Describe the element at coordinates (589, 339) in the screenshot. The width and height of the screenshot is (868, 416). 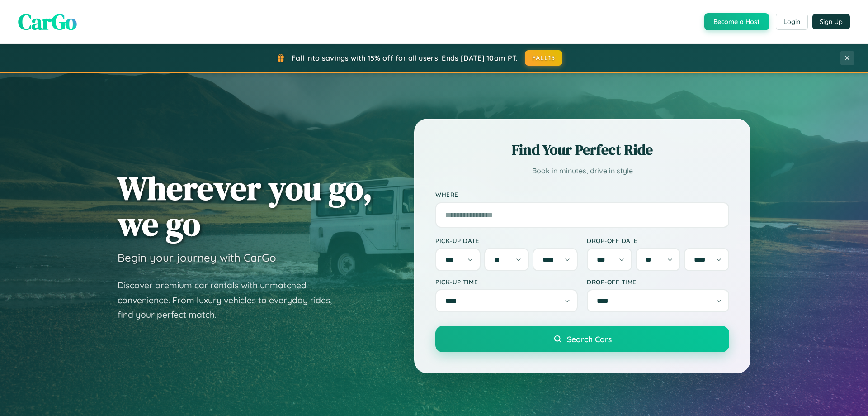
I see `span: Search Cars` at that location.